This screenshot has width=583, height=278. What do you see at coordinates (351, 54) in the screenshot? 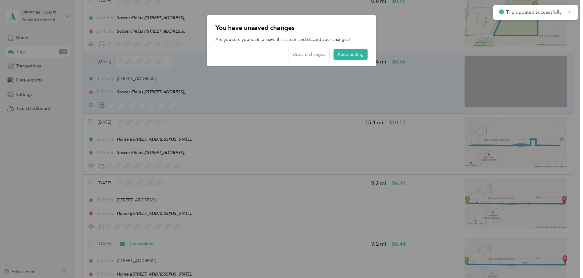
I see `button: Keep editing` at bounding box center [351, 54].